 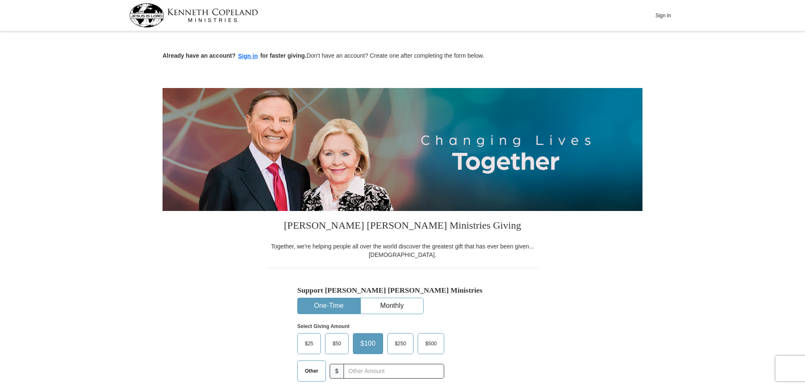 What do you see at coordinates (234, 56) in the screenshot?
I see `strong: Already have an account? for faster giving.` at bounding box center [234, 56].